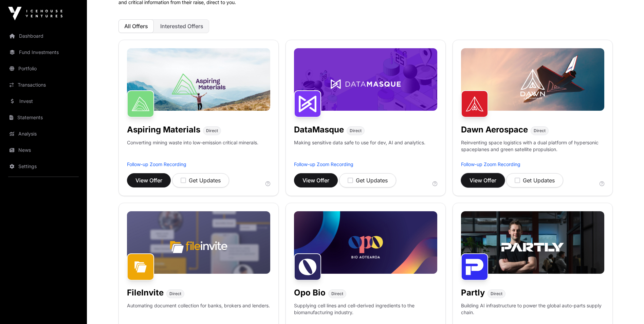 The height and width of the screenshot is (324, 644). Describe the element at coordinates (532, 242) in the screenshot. I see `img: Partly-Banner.jpg` at that location.